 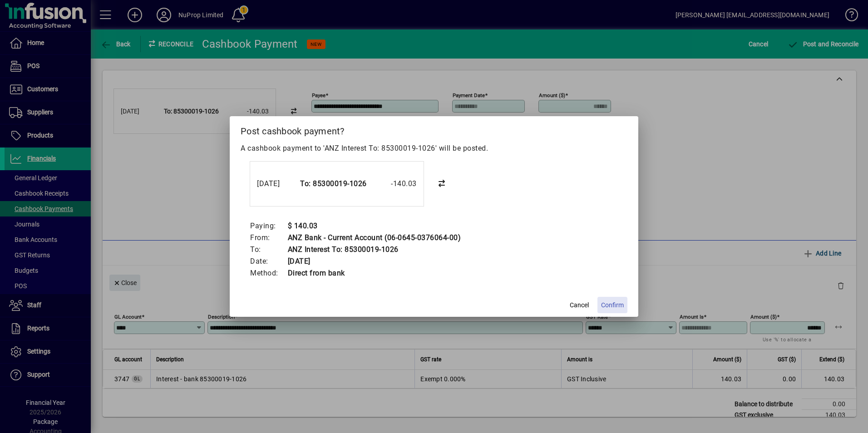 What do you see at coordinates (394, 184) in the screenshot?
I see `div: -140.03` at bounding box center [394, 184].